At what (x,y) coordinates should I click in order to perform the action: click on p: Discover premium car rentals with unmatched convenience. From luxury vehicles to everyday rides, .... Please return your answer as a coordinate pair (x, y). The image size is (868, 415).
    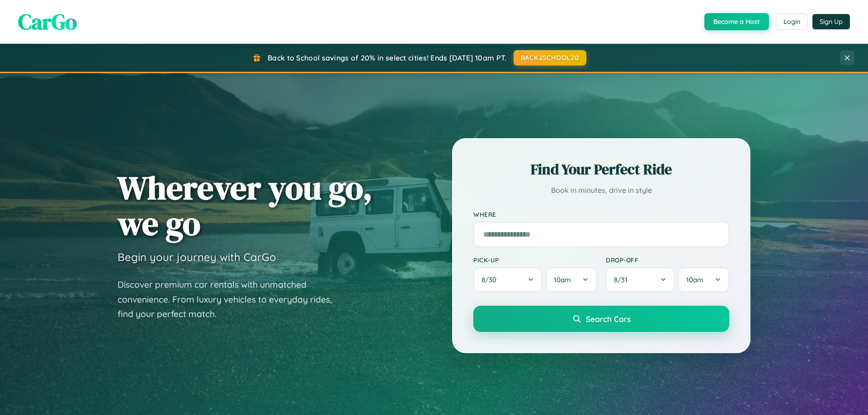
    Looking at the image, I should click on (230, 300).